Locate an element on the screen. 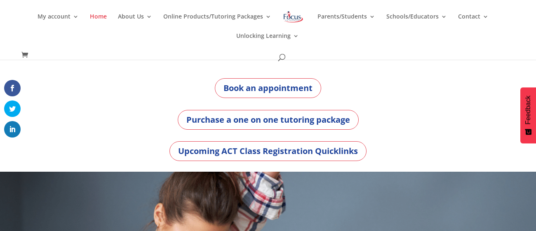 The width and height of the screenshot is (536, 231). button: Feedback - Show survey is located at coordinates (529, 116).